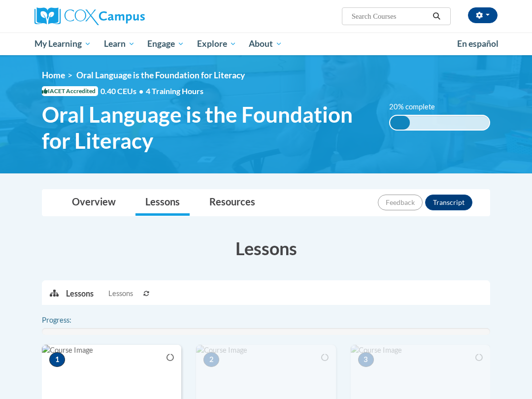 The image size is (532, 399). What do you see at coordinates (80, 293) in the screenshot?
I see `p: Lessons` at bounding box center [80, 293].